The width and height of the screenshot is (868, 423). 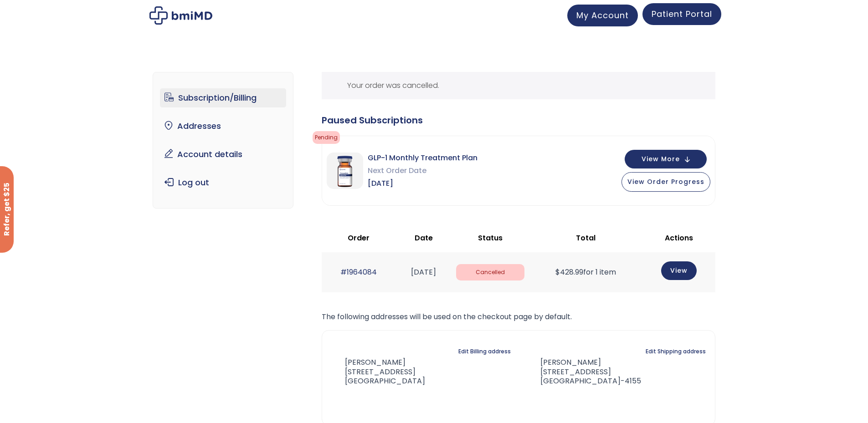 I want to click on a: #1964084, so click(x=359, y=272).